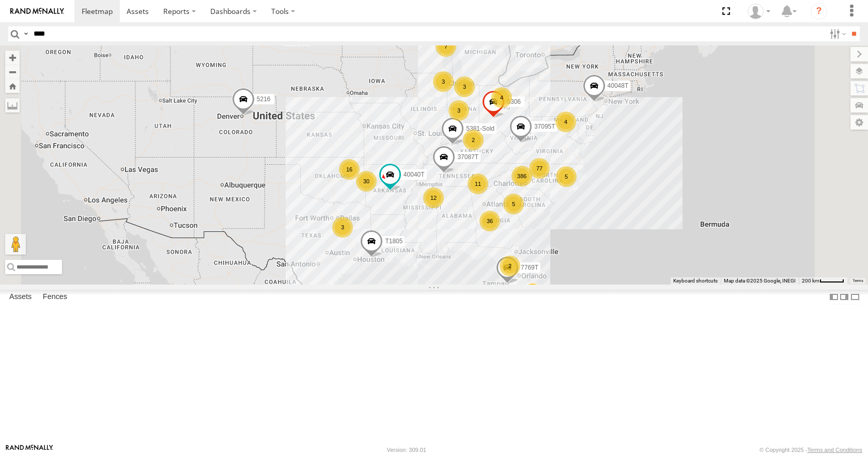  I want to click on div: Todd Sigmon, so click(759, 11).